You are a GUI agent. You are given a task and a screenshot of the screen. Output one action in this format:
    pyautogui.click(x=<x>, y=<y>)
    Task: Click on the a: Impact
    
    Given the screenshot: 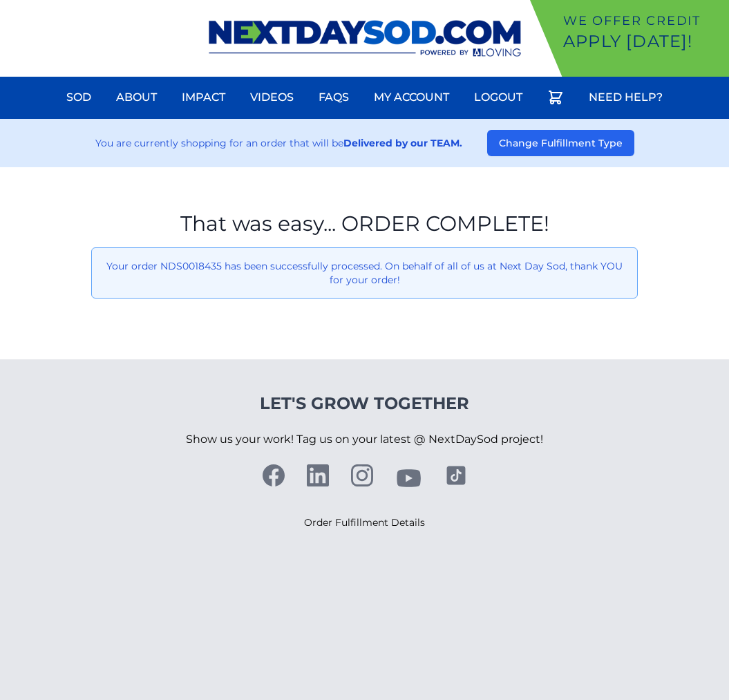 What is the action you would take?
    pyautogui.click(x=203, y=97)
    